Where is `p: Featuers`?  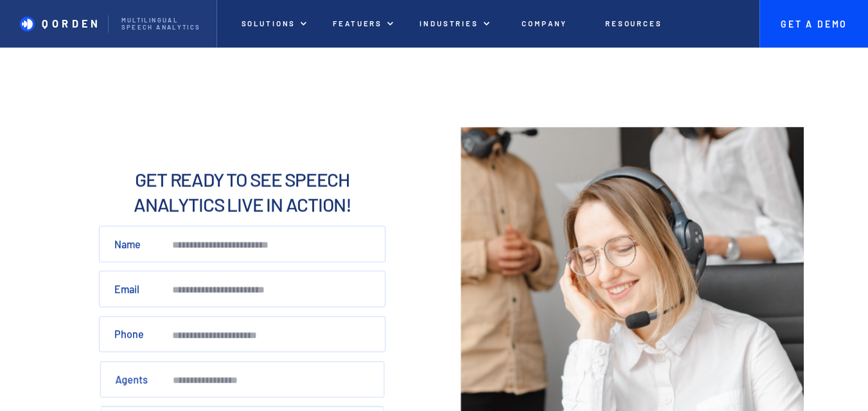 p: Featuers is located at coordinates (357, 24).